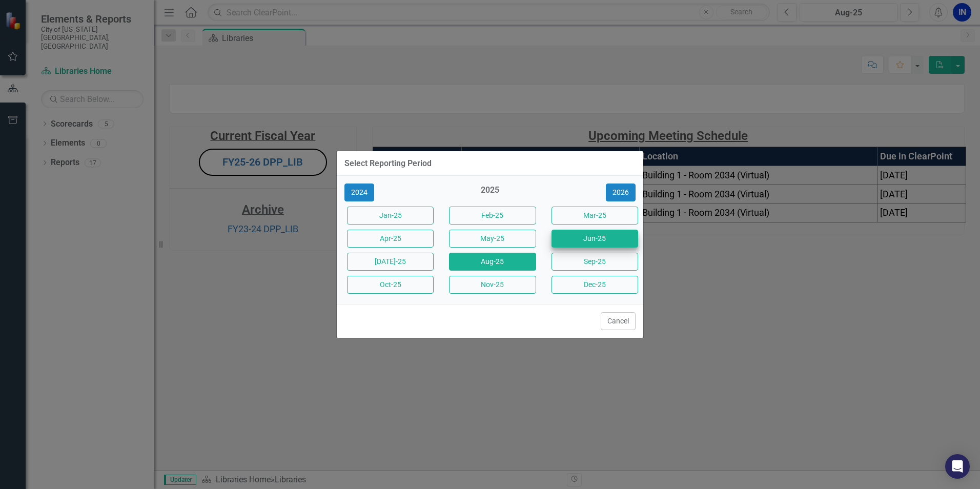  What do you see at coordinates (390, 285) in the screenshot?
I see `button: Oct-25` at bounding box center [390, 285].